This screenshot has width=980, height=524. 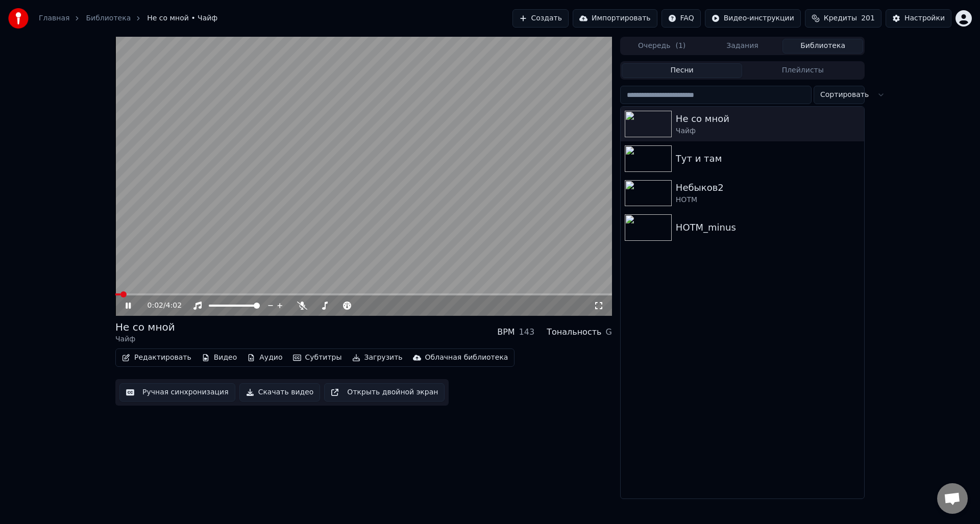 What do you see at coordinates (177, 392) in the screenshot?
I see `button: Ручная синхронизация` at bounding box center [177, 392].